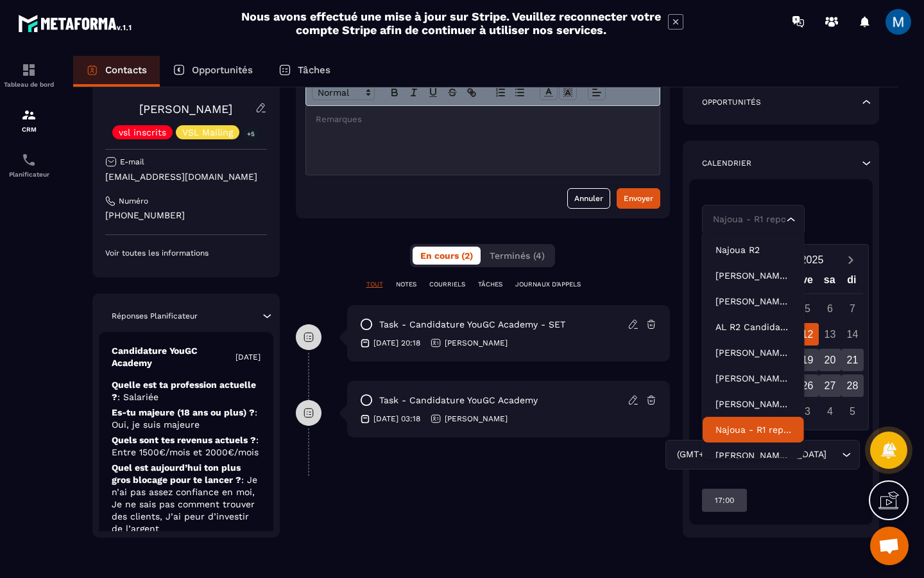 This screenshot has height=578, width=924. What do you see at coordinates (588, 198) in the screenshot?
I see `button: Annuler` at bounding box center [588, 198].